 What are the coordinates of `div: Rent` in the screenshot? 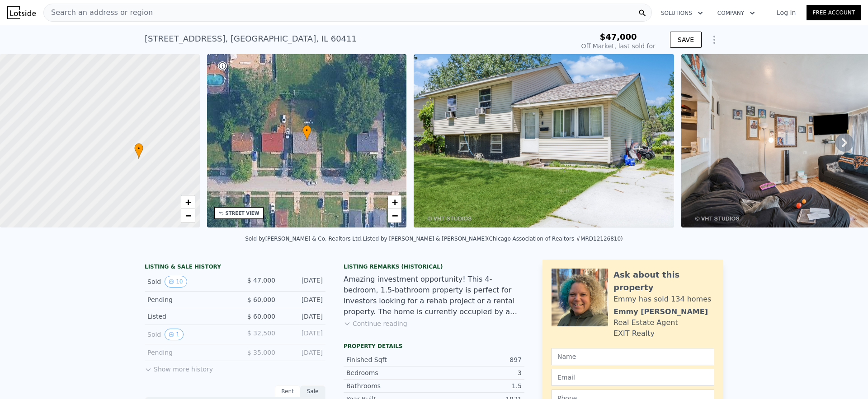 It's located at (288, 391).